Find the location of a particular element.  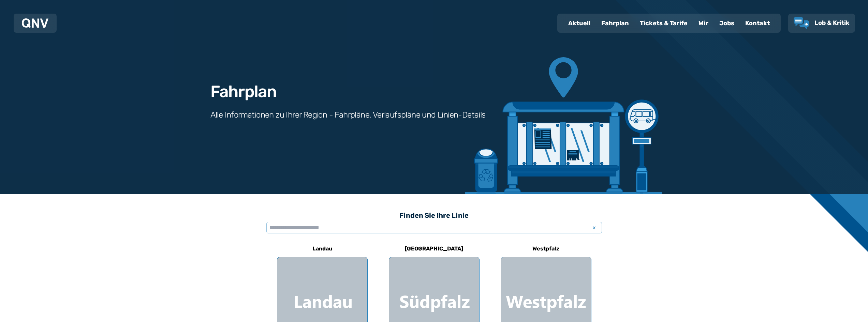

div: Aktuell is located at coordinates (579, 23).